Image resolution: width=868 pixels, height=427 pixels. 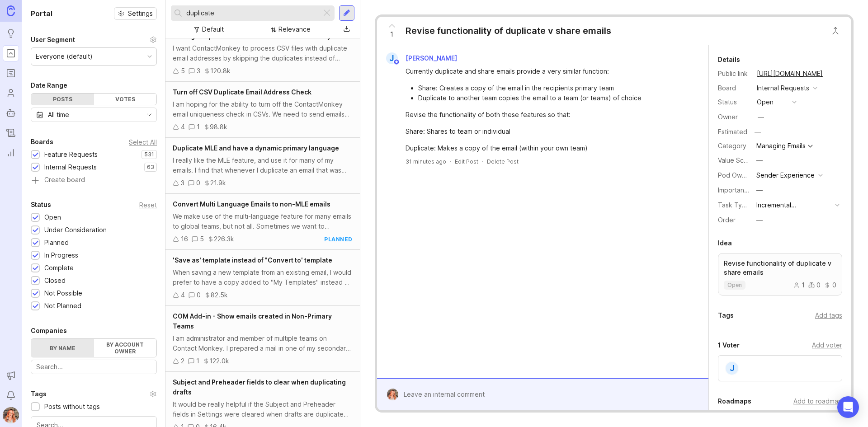 What do you see at coordinates (263, 53) in the screenshot?
I see `div: I want ContactMonkey to process CSV files with duplicate email addresses by skipping the duplicat...` at bounding box center [263, 53].